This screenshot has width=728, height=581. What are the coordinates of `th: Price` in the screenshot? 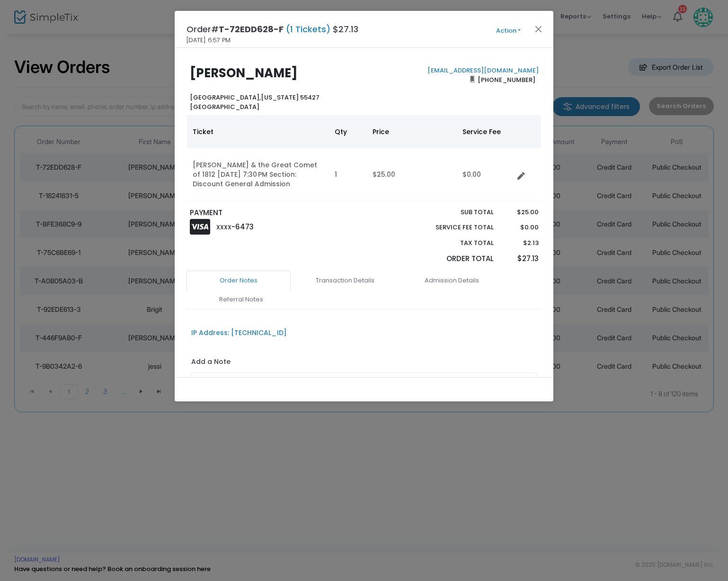 It's located at (412, 132).